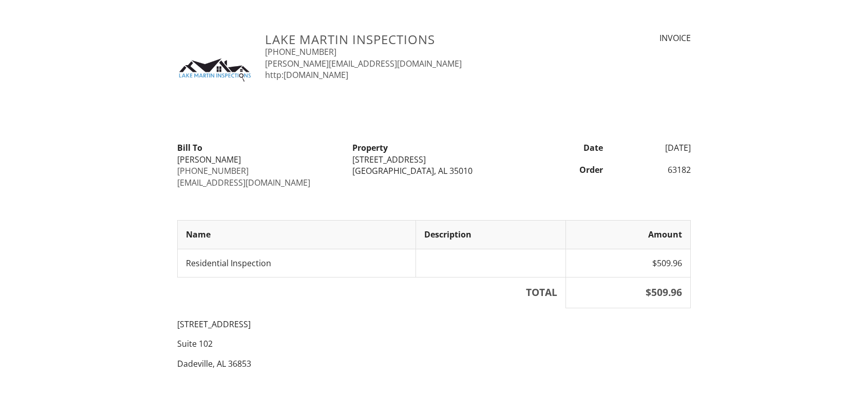 The image size is (868, 416). What do you see at coordinates (628, 235) in the screenshot?
I see `th: Amount` at bounding box center [628, 235].